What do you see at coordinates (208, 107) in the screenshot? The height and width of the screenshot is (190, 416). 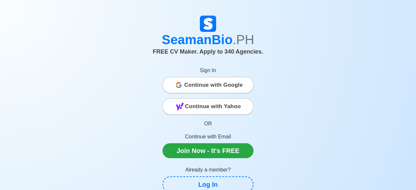 I see `button: Continue with Yahoo` at bounding box center [208, 107].